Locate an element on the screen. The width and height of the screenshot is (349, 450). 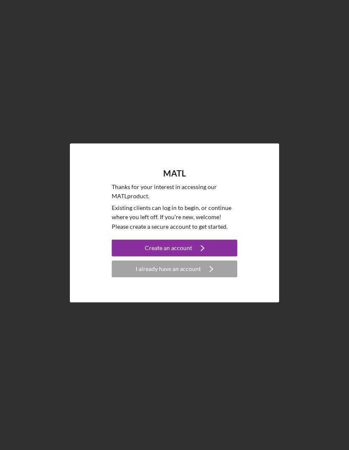
p: Thanks for your interest in accessing our MATL product. is located at coordinates (174, 192).